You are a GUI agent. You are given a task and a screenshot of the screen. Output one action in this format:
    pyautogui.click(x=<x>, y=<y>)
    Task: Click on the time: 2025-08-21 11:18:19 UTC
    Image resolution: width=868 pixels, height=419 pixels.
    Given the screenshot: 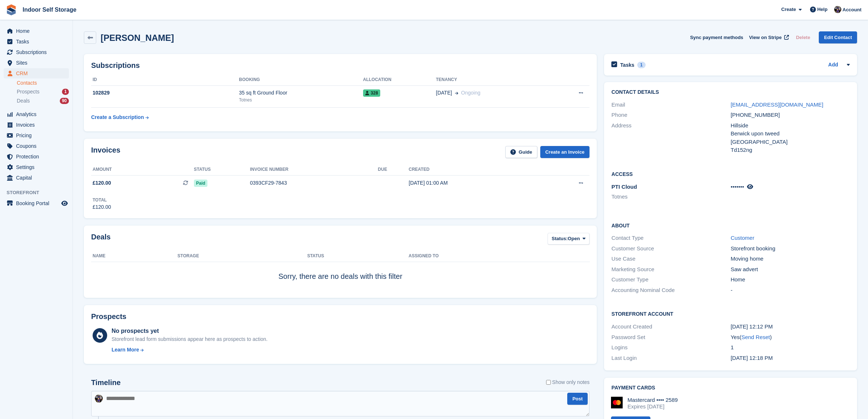 What is the action you would take?
    pyautogui.click(x=752, y=358)
    